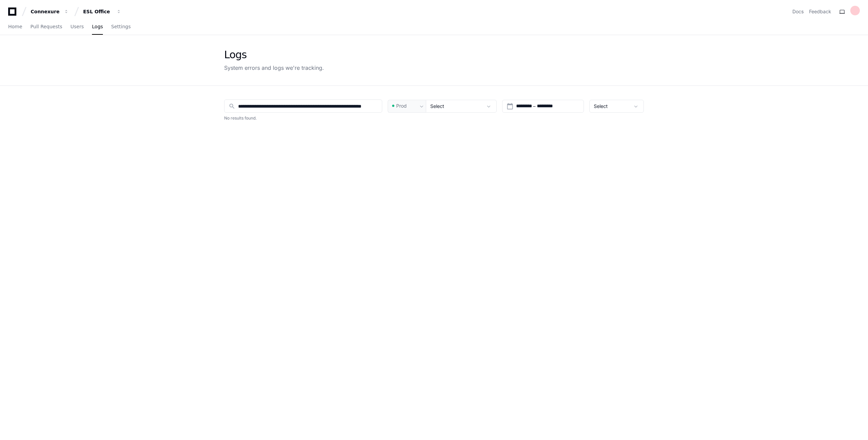 This screenshot has width=868, height=440. Describe the element at coordinates (77, 27) in the screenshot. I see `a: Users` at that location.